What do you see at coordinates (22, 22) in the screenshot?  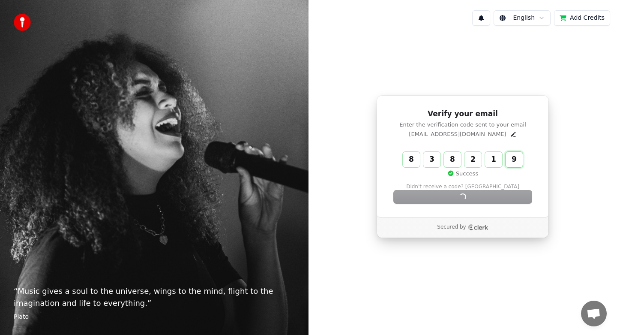 I see `img: youka` at bounding box center [22, 22].